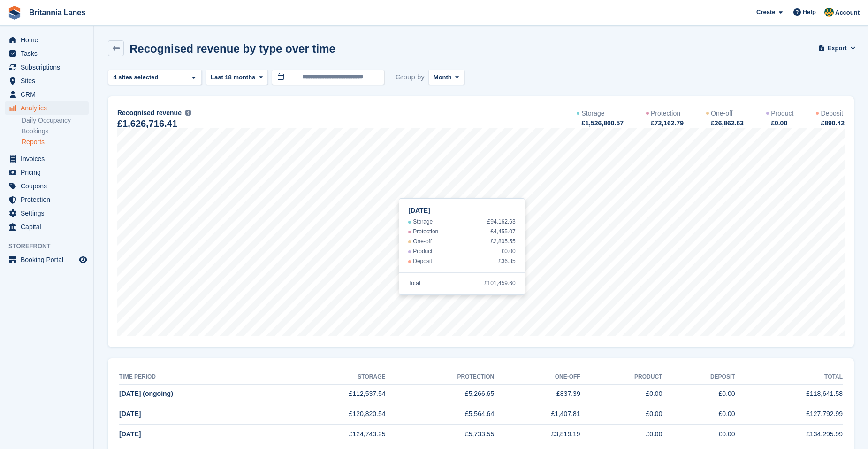 This screenshot has height=449, width=868. I want to click on img: stora-icon-8386f47178a22dfd0bd8f6a31ec36ba5ce8667c1dd55bd0f319d3a0aa187defe.svg, so click(15, 13).